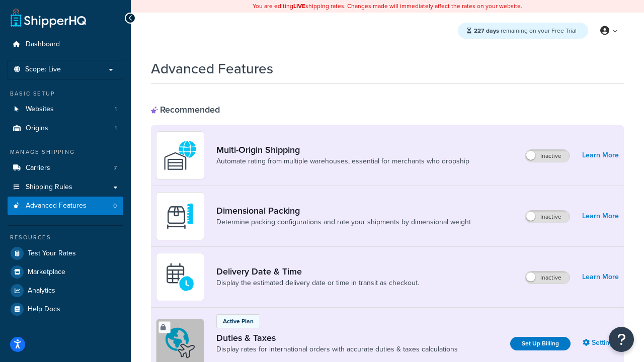 This screenshot has width=644, height=362. I want to click on a: Help Docs, so click(65, 310).